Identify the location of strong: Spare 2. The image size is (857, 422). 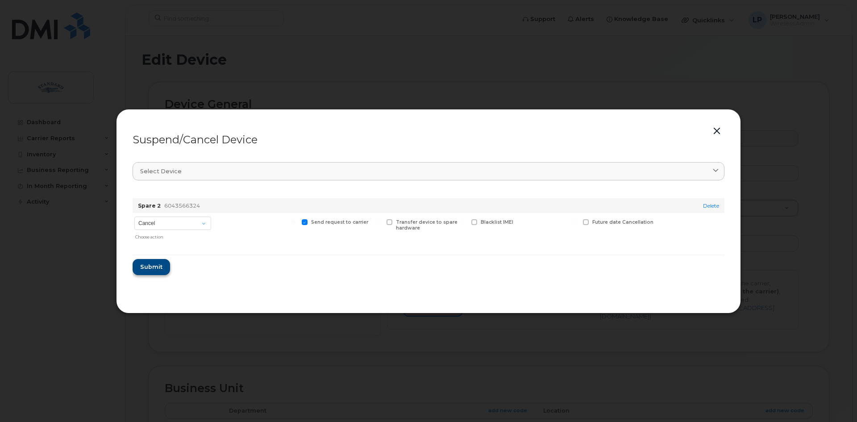
(149, 205).